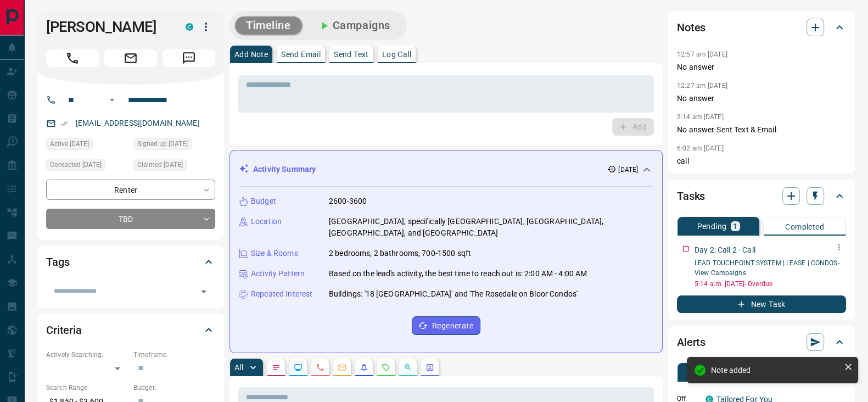  What do you see at coordinates (131, 58) in the screenshot?
I see `span: Email` at bounding box center [131, 58].